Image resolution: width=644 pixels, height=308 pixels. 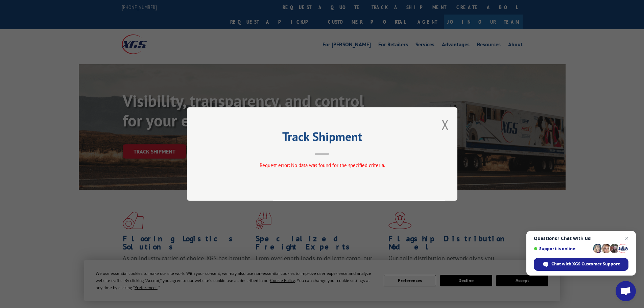 What do you see at coordinates (581, 239) in the screenshot?
I see `span: Questions? Chat with us!` at bounding box center [581, 239].